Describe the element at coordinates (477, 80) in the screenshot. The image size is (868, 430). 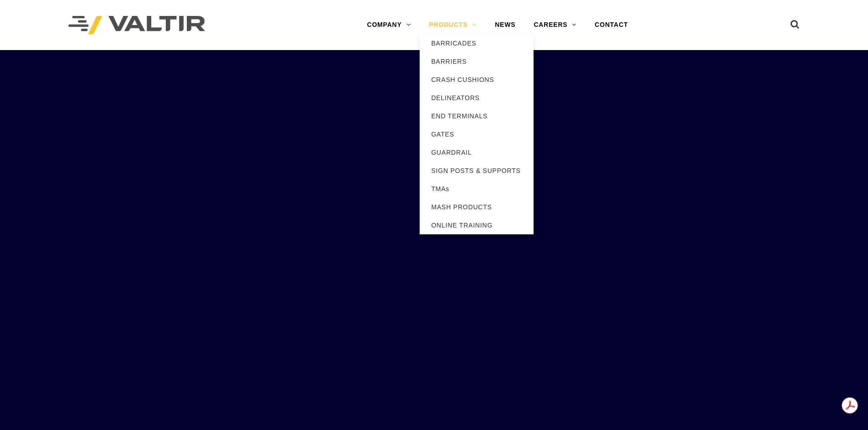
I see `a: CRASH CUSHIONS` at that location.